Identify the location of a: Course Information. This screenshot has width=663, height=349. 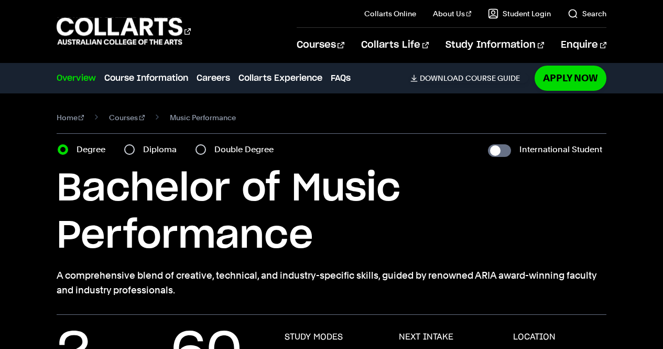
(146, 78).